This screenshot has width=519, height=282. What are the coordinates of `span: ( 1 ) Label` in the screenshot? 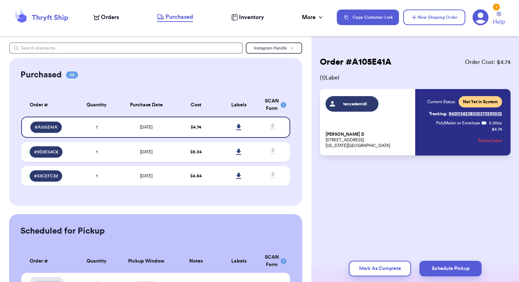 It's located at (415, 78).